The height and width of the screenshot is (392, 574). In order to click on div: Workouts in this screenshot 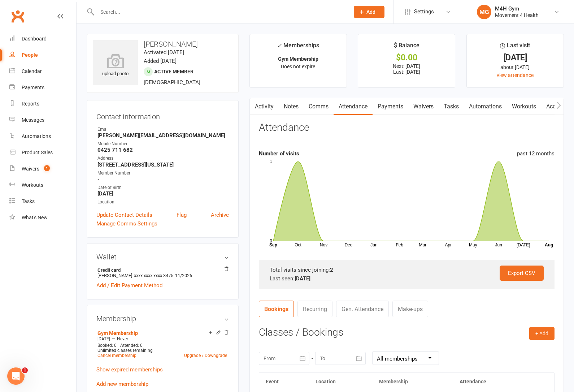, I will do `click(32, 185)`.